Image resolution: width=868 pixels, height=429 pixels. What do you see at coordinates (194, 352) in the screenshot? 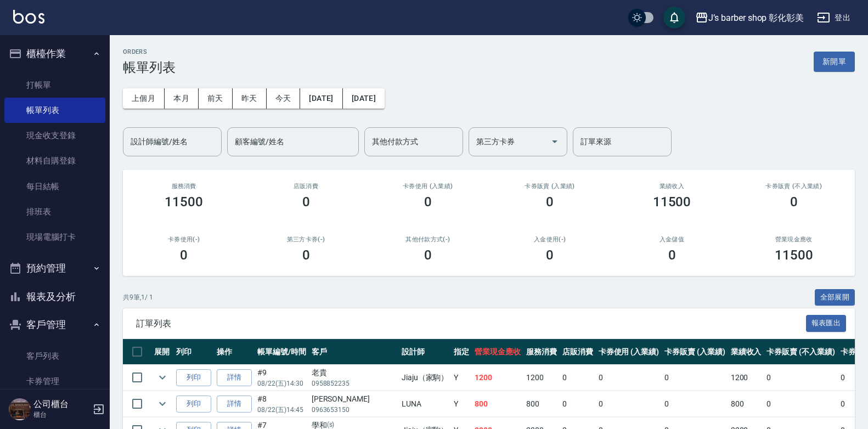
I see `th: 列印` at bounding box center [194, 352].